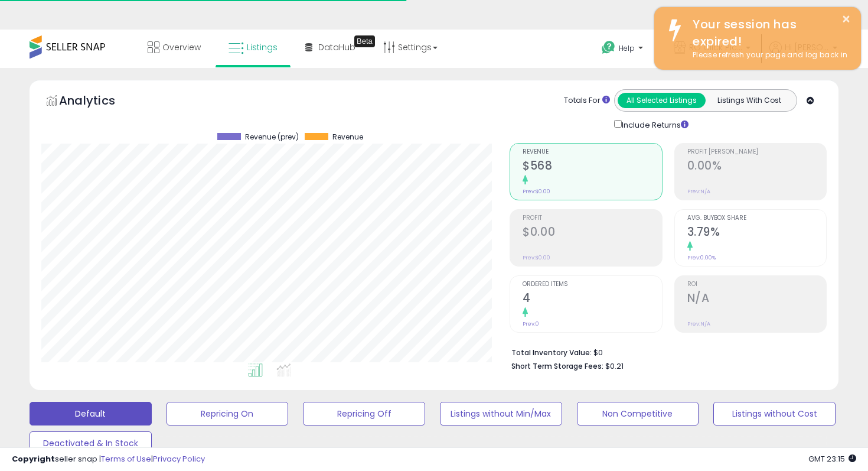 This screenshot has width=868, height=471. What do you see at coordinates (774, 414) in the screenshot?
I see `button: Listings without Cost` at bounding box center [774, 414].